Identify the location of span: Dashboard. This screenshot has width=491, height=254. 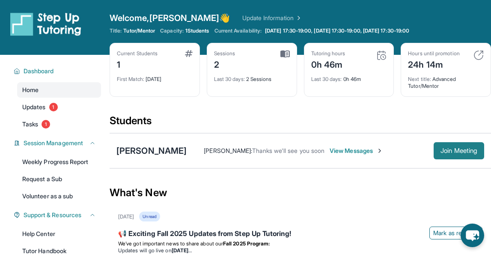
(39, 71).